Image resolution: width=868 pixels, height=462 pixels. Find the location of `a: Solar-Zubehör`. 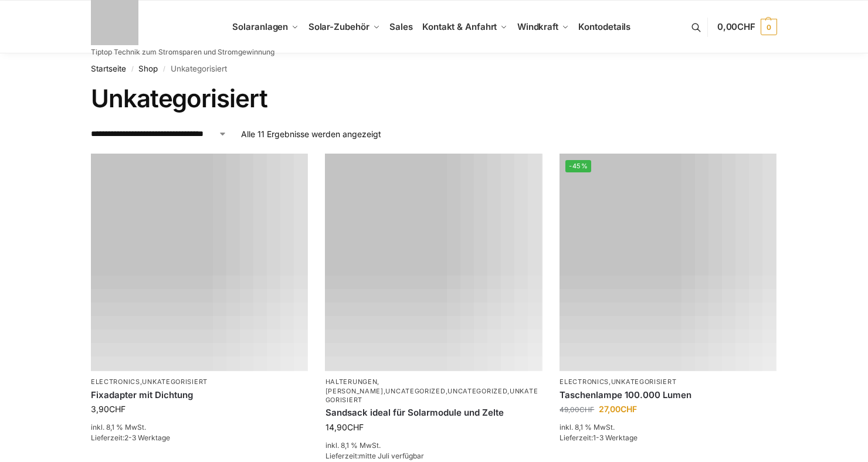

a: Solar-Zubehör is located at coordinates (344, 27).